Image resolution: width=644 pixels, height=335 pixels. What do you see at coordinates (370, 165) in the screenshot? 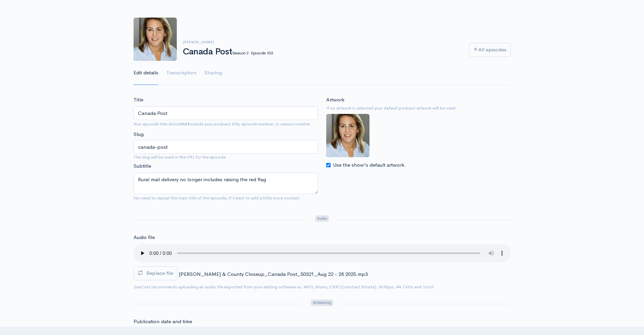
I see `label: Use the show's default artwork.` at bounding box center [370, 165].